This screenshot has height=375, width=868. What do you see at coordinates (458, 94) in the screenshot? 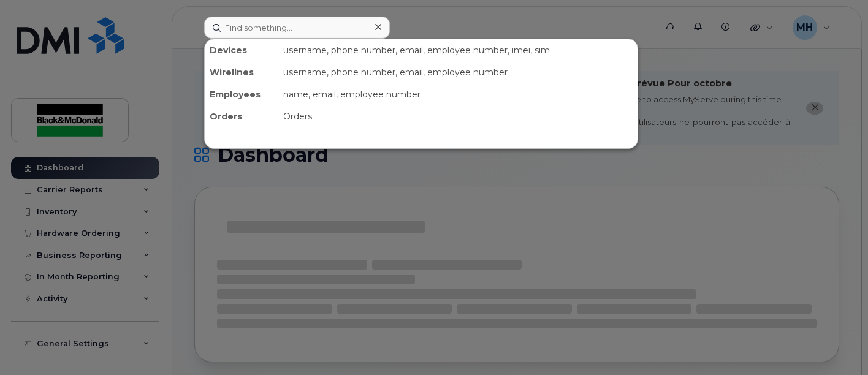
I see `div: name, email, employee number` at bounding box center [458, 94].